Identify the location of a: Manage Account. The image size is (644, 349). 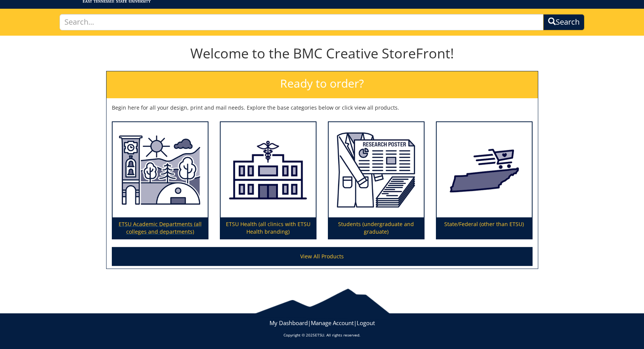
(332, 323).